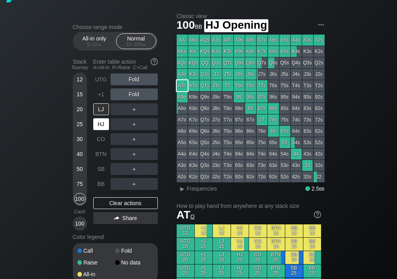  Describe the element at coordinates (80, 224) in the screenshot. I see `div: 100` at that location.